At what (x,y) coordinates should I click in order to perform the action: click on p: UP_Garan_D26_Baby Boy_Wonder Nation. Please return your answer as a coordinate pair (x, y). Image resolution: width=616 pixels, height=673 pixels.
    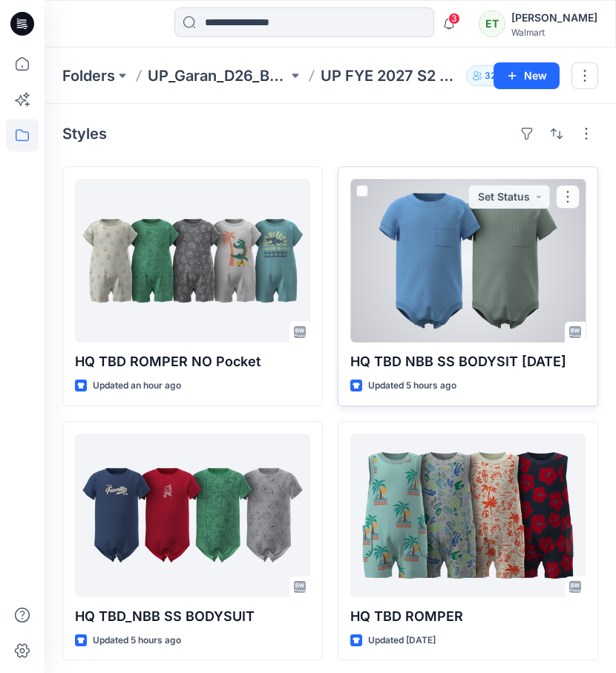
    Looking at the image, I should click on (218, 76).